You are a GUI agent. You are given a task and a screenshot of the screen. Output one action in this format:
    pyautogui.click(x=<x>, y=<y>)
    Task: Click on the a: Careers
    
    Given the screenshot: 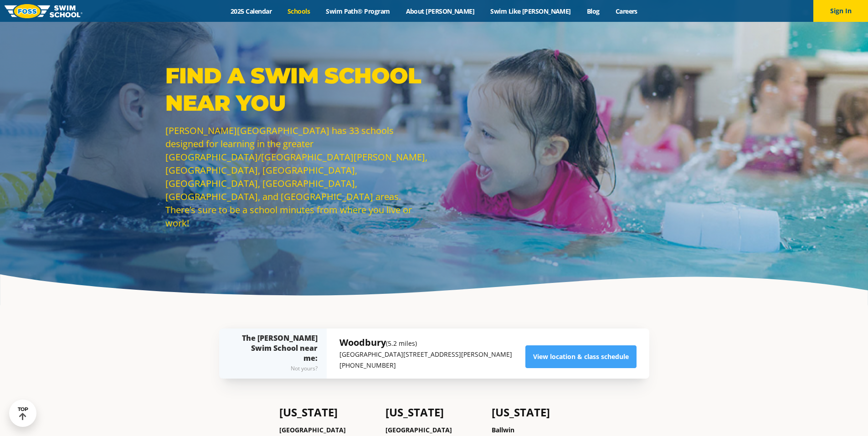 What is the action you would take?
    pyautogui.click(x=626, y=11)
    